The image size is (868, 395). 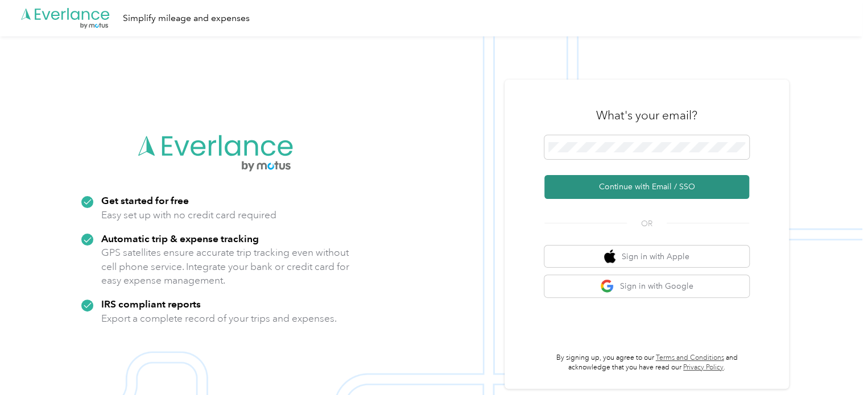 What do you see at coordinates (189, 215) in the screenshot?
I see `p: Easy set up with no credit card required` at bounding box center [189, 215].